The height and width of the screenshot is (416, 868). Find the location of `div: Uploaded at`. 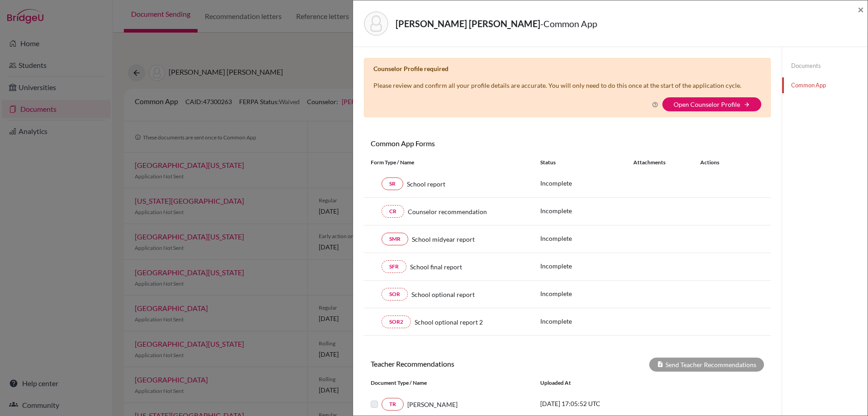

div: Uploaded at is located at coordinates (602, 383).